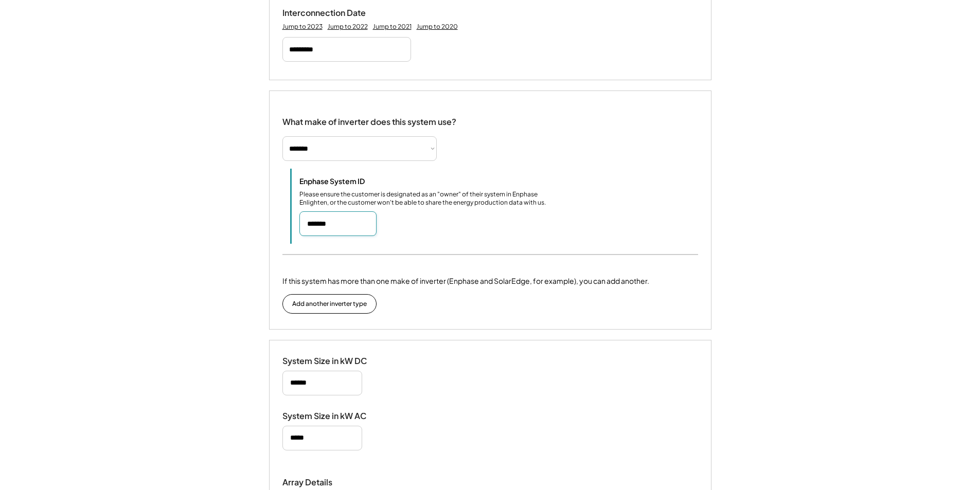 The width and height of the screenshot is (980, 490). Describe the element at coordinates (351, 181) in the screenshot. I see `div: Enphase System ID` at that location.